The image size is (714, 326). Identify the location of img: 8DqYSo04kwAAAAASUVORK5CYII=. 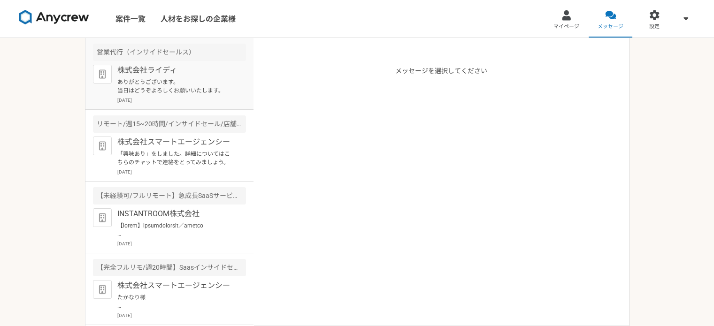
(54, 17).